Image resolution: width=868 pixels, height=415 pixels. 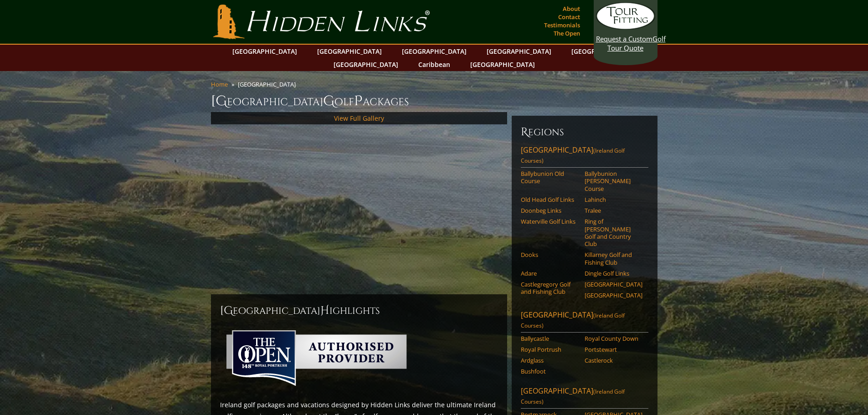 I want to click on a: About, so click(x=571, y=9).